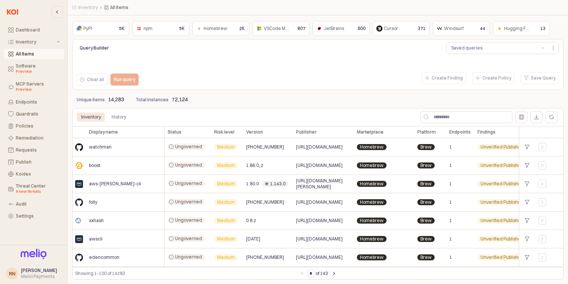  Describe the element at coordinates (38, 87) in the screenshot. I see `div: MCP Servers` at that location.